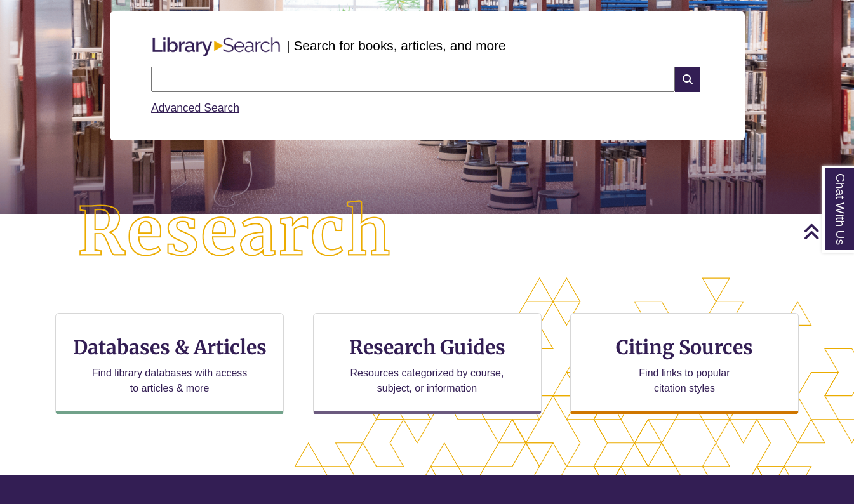 This screenshot has width=854, height=504. Describe the element at coordinates (195, 108) in the screenshot. I see `a: Advanced Search` at that location.